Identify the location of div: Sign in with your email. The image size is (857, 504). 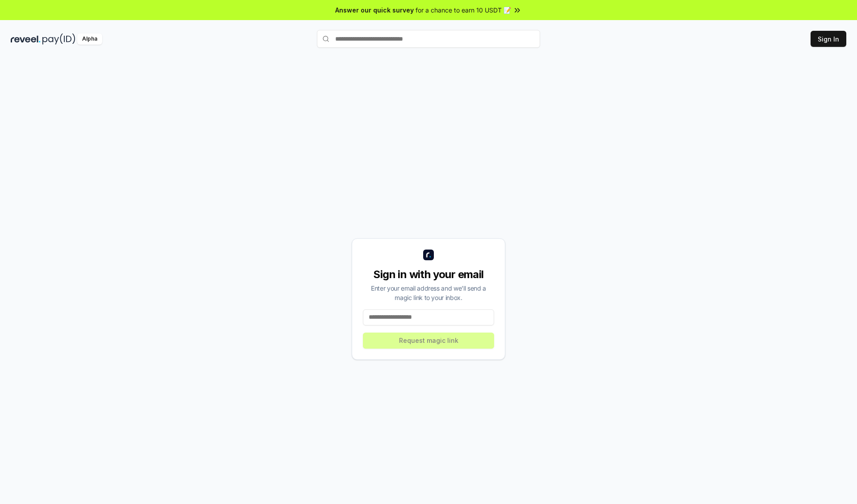
(428, 275).